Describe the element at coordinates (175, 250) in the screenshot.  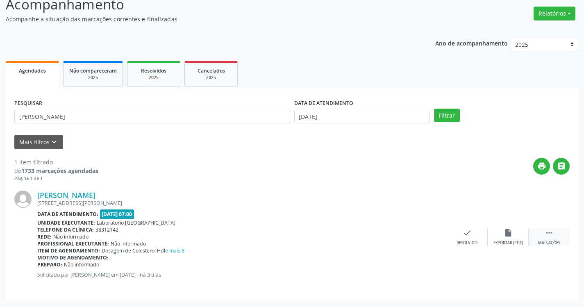
I see `a: e mais 8` at that location.